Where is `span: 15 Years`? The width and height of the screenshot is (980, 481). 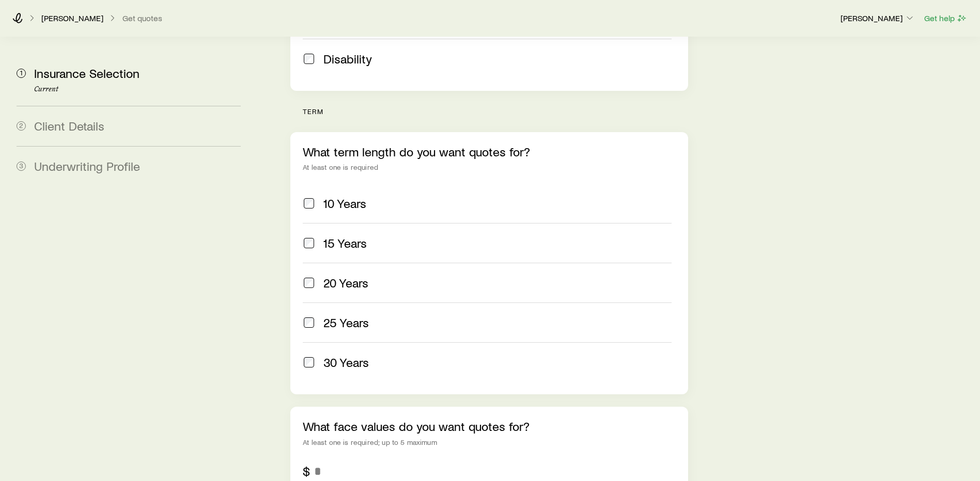
span: 15 Years is located at coordinates (345, 243).